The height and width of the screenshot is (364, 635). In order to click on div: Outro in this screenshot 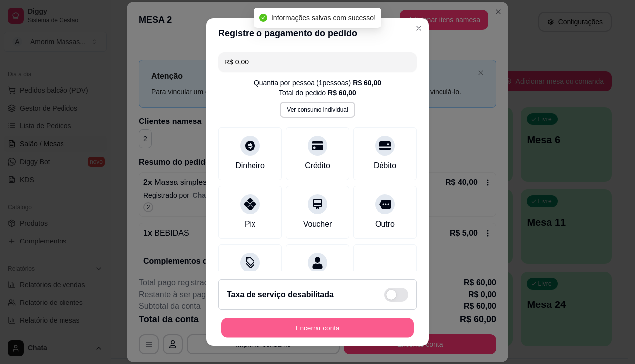, I will do `click(385, 224)`.